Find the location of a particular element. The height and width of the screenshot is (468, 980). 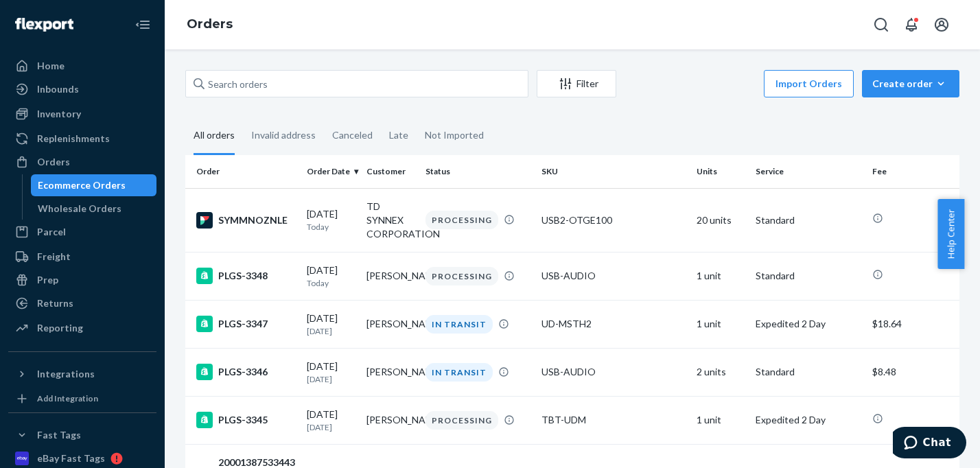

a: Wholesale Orders is located at coordinates (94, 209).